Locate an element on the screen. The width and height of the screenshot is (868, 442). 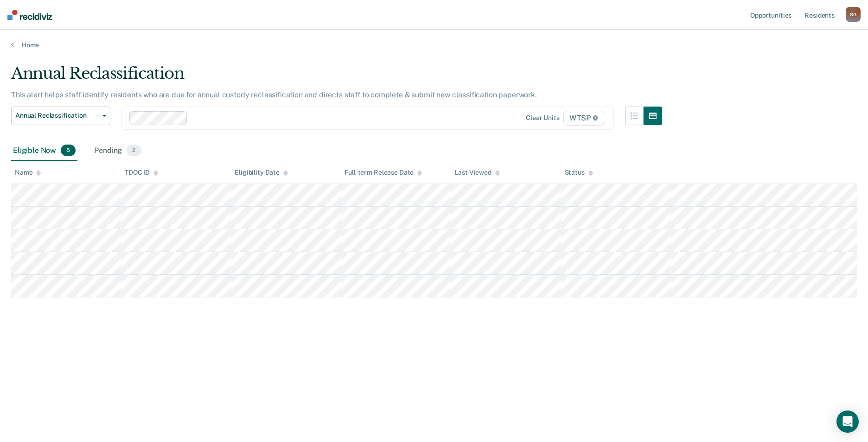
div: TDOC ID is located at coordinates (141, 172).